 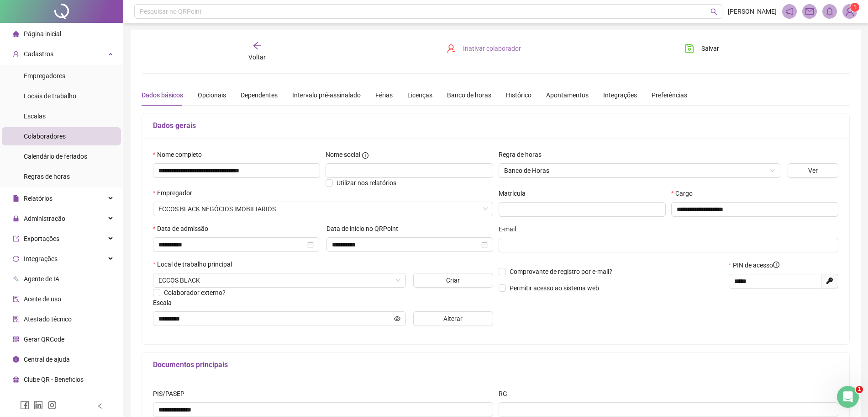 I want to click on div: Integrações, so click(x=620, y=95).